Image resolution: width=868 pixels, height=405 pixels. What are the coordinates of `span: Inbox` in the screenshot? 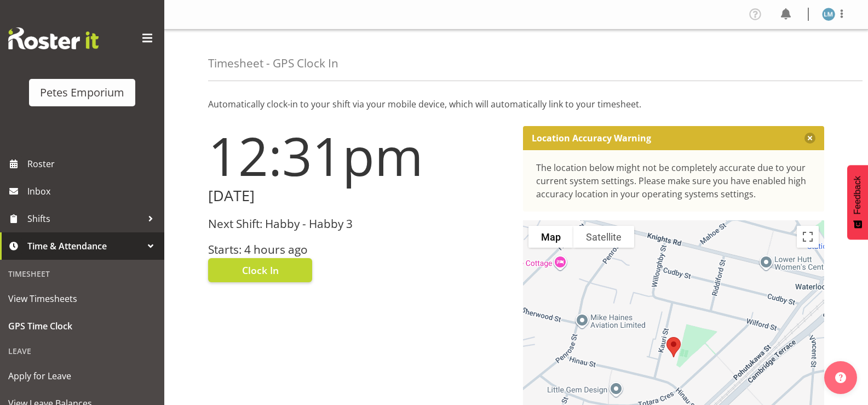 It's located at (93, 191).